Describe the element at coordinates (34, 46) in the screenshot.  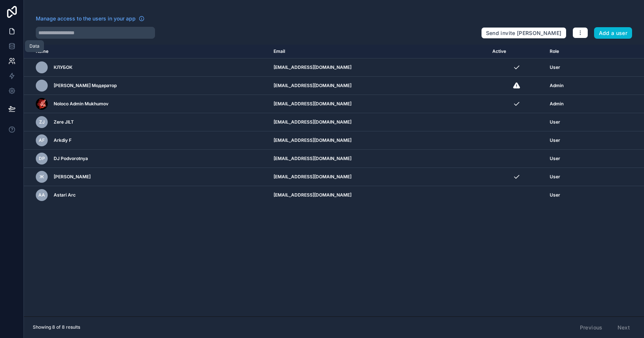
I see `div: Data` at that location.